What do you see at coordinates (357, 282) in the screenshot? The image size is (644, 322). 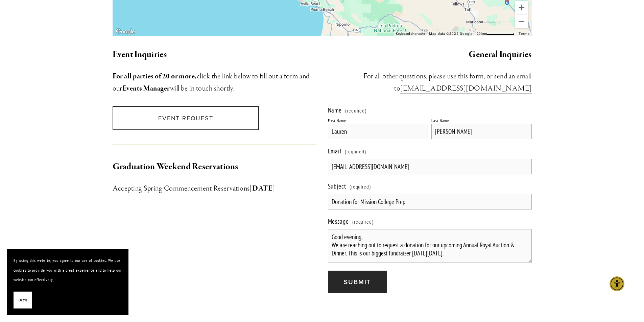 I see `button: SubmitSubmit` at bounding box center [357, 282].